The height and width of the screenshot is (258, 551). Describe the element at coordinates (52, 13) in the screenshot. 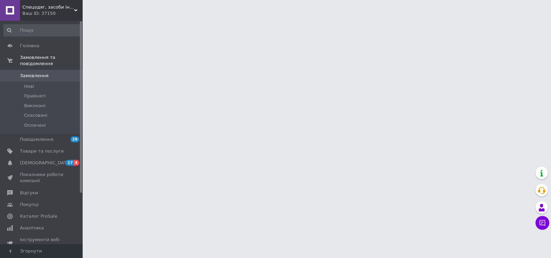

I see `div: Ваш ID: 37150` at that location.